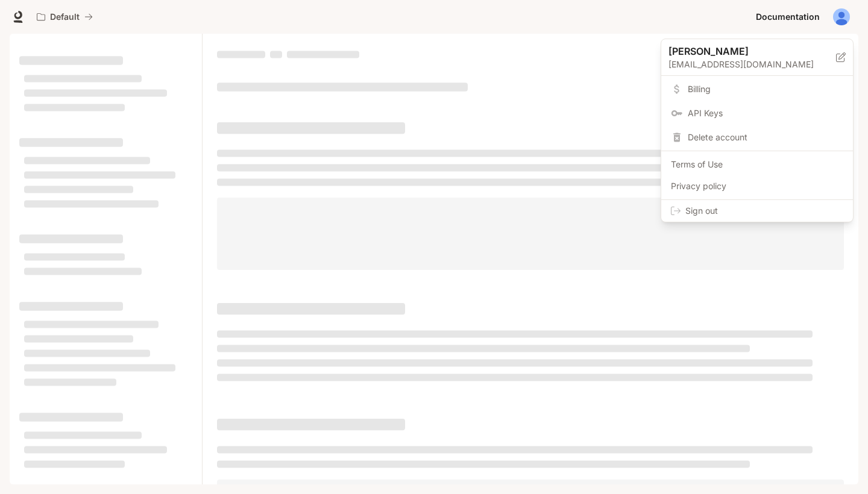 Image resolution: width=868 pixels, height=494 pixels. What do you see at coordinates (757, 113) in the screenshot?
I see `a: API Keys` at bounding box center [757, 113].